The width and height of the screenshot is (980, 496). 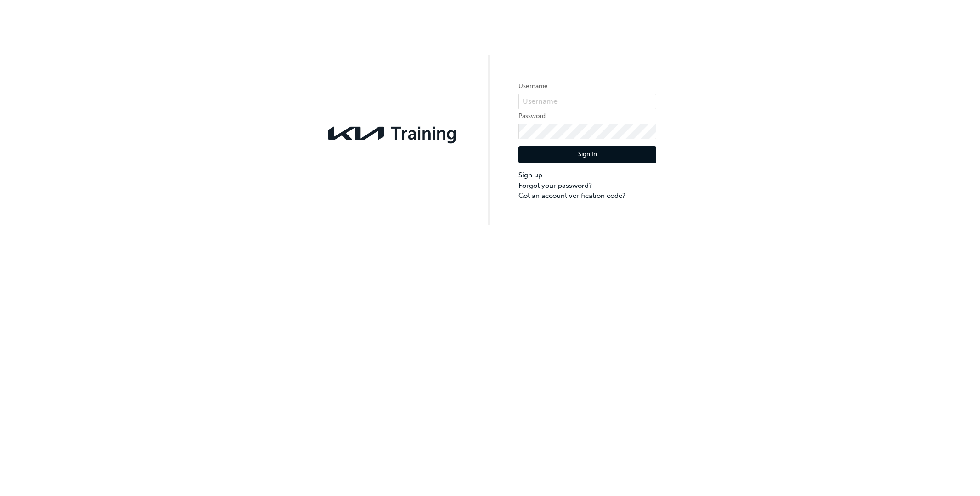 What do you see at coordinates (587, 116) in the screenshot?
I see `label: Password` at bounding box center [587, 116].